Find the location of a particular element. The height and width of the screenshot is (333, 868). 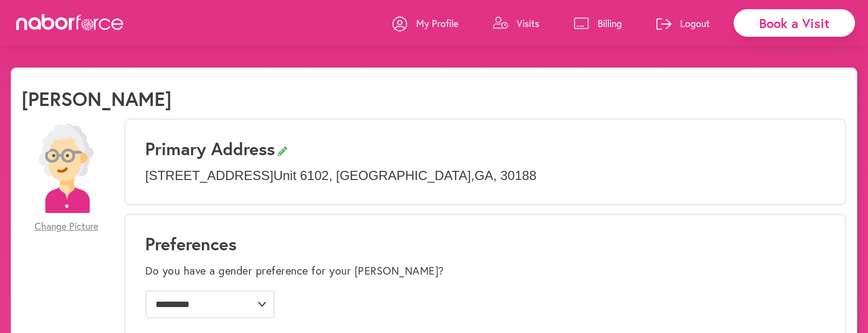

a: Billing is located at coordinates (598, 23).